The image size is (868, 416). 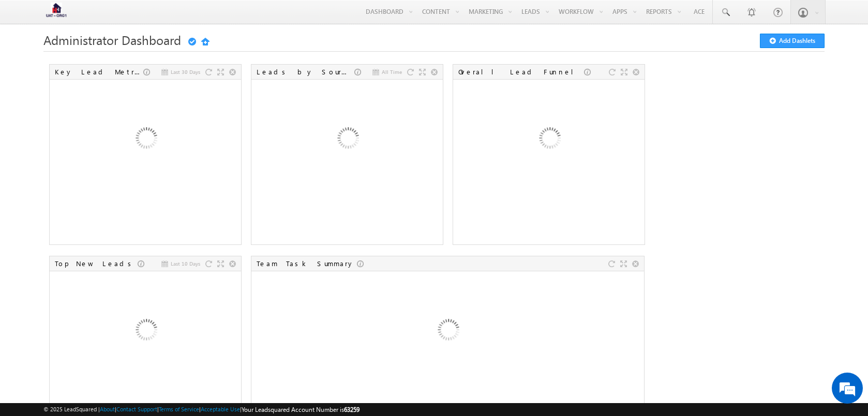 I want to click on div: Top New Leads, so click(x=96, y=263).